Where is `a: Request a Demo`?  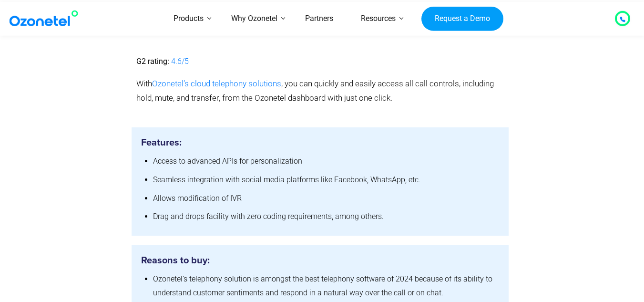 a: Request a Demo is located at coordinates (462, 19).